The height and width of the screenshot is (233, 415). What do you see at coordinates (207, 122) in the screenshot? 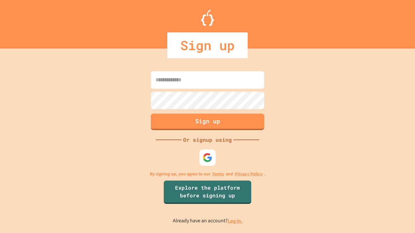
I see `button: Sign up` at bounding box center [207, 122].